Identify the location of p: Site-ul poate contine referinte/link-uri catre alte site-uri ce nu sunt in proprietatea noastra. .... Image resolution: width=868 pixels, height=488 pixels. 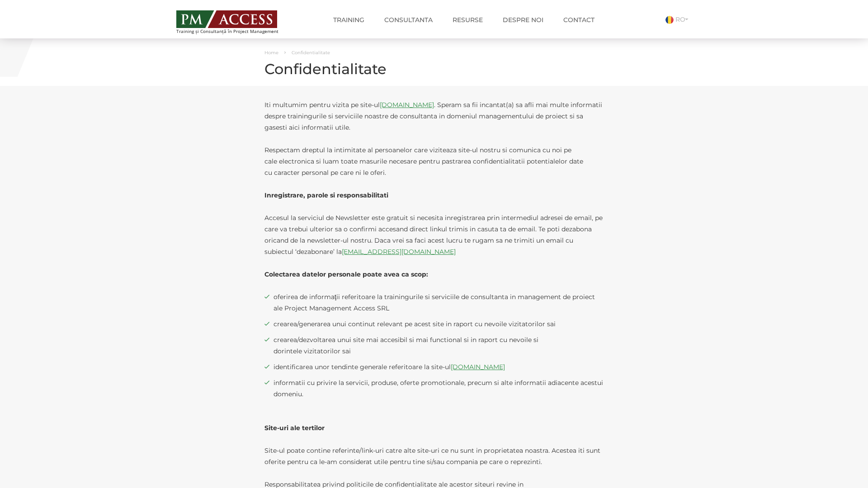
(434, 457).